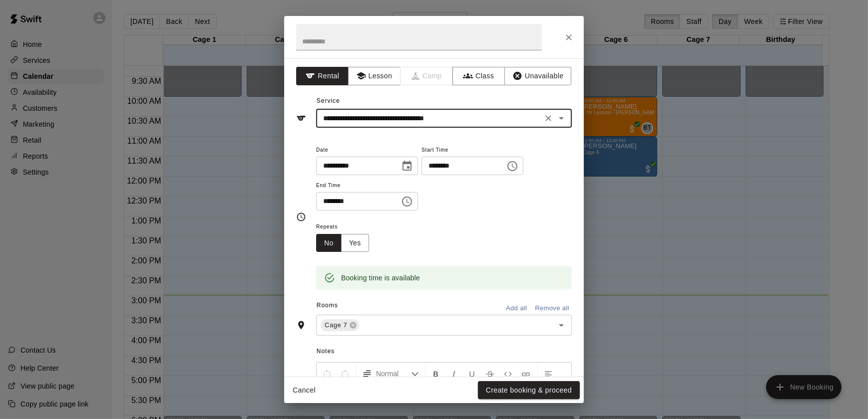 The height and width of the screenshot is (419, 868). What do you see at coordinates (390, 374) in the screenshot?
I see `button: Formatting Options` at bounding box center [390, 374].